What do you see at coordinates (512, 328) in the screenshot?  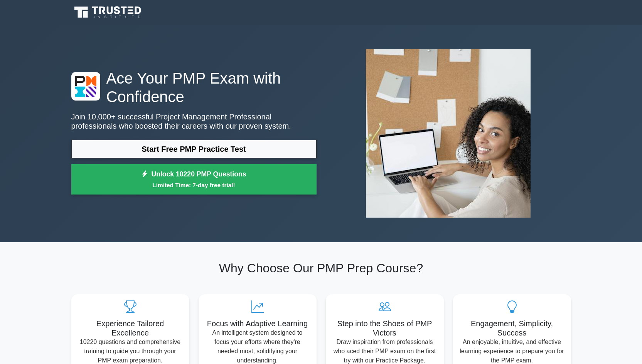 I see `h5: Engagement, Simplicity, Success` at bounding box center [512, 328].